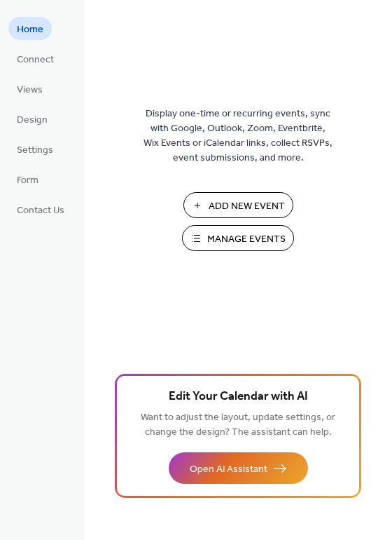 Image resolution: width=392 pixels, height=540 pixels. I want to click on span: Manage Events, so click(247, 239).